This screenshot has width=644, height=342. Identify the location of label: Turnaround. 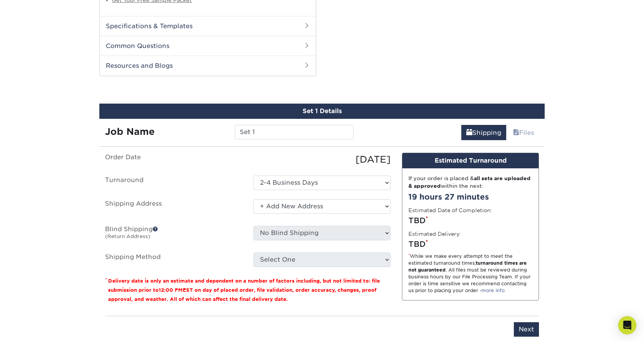
(173, 183).